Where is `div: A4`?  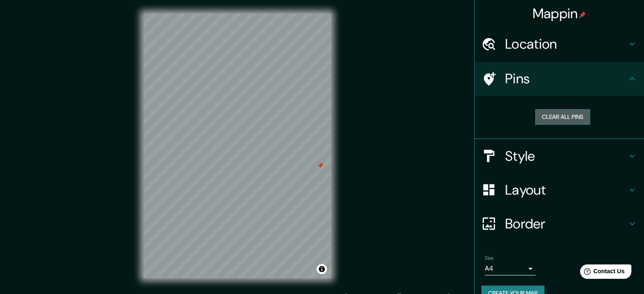 div: A4 is located at coordinates (510, 268).